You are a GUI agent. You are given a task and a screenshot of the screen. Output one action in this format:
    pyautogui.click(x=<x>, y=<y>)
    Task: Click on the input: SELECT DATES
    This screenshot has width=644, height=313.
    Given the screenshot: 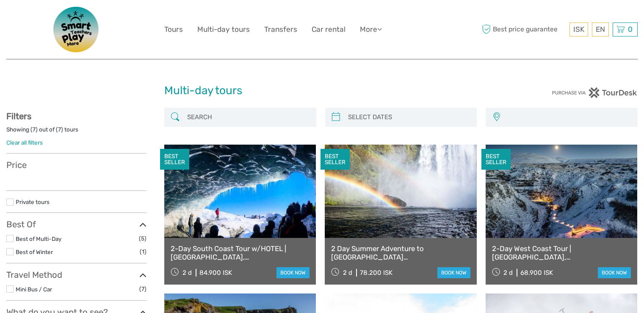 What is the action you would take?
    pyautogui.click(x=409, y=117)
    